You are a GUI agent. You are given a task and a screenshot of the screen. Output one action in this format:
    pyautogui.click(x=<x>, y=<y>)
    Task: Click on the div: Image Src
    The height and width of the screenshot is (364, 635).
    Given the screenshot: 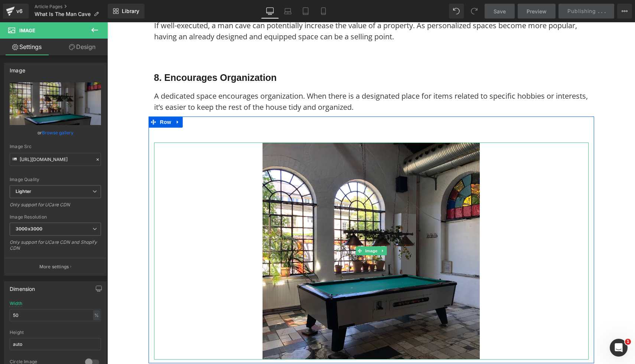 What is the action you would take?
    pyautogui.click(x=56, y=147)
    